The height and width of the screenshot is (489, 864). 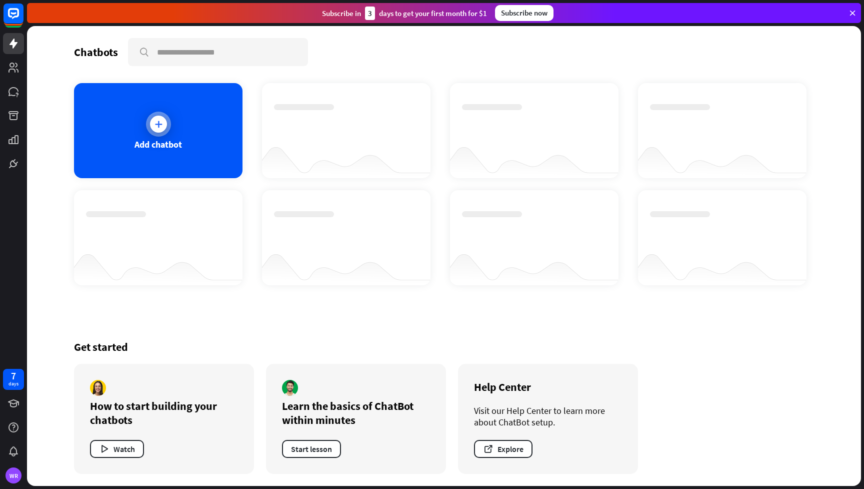 I want to click on div: Help Center, so click(x=548, y=387).